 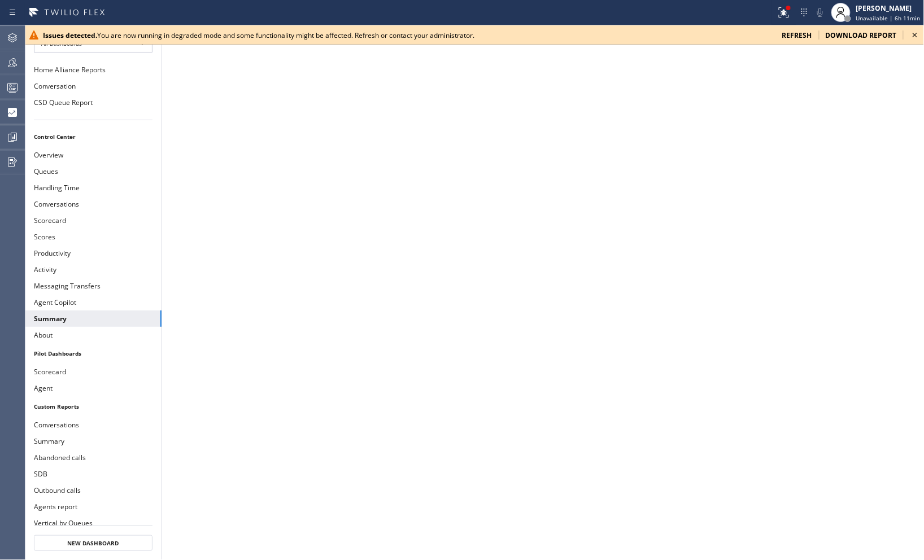 I want to click on button: SDB, so click(x=94, y=474).